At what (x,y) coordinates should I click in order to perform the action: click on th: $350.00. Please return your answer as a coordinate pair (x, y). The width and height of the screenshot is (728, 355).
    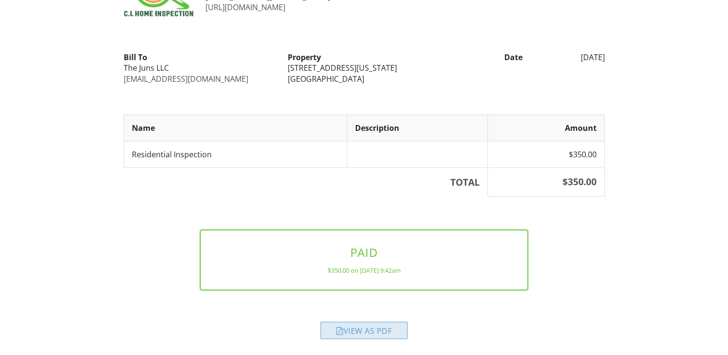
    Looking at the image, I should click on (546, 182).